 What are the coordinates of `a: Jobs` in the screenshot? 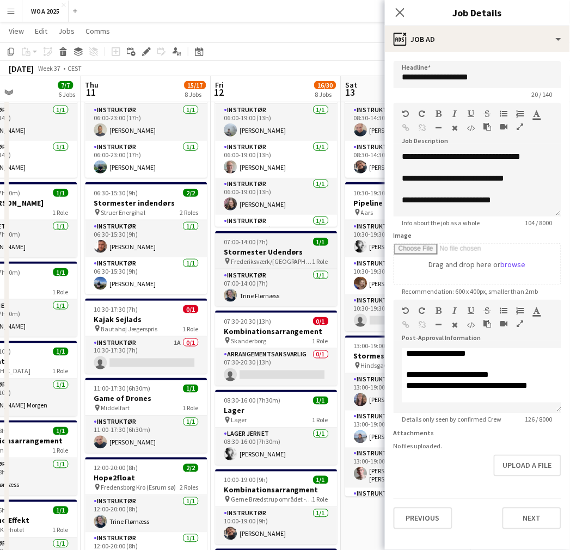 It's located at (66, 31).